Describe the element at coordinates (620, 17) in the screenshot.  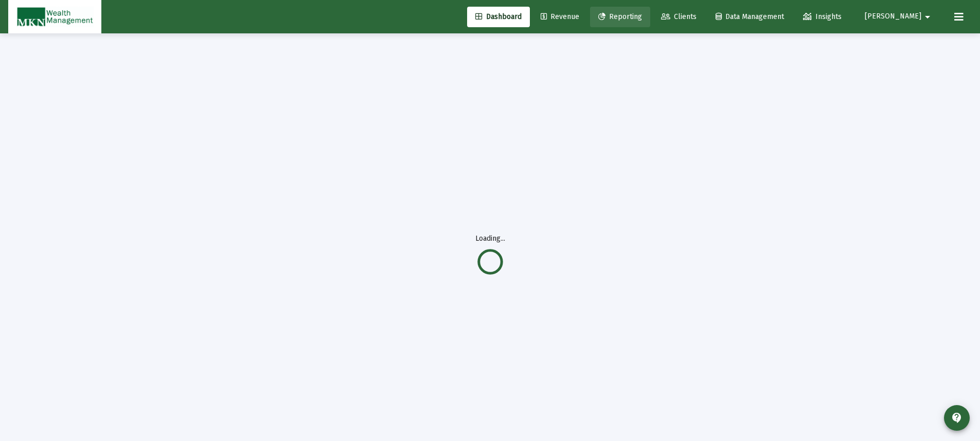
I see `a: Reporting` at that location.